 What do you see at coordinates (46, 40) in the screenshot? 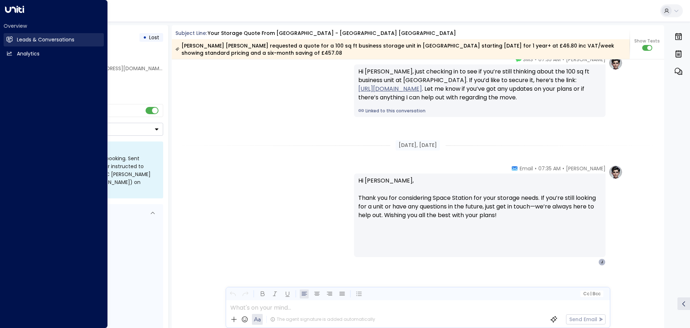
I see `h2: Leads & Conversations` at bounding box center [46, 40].